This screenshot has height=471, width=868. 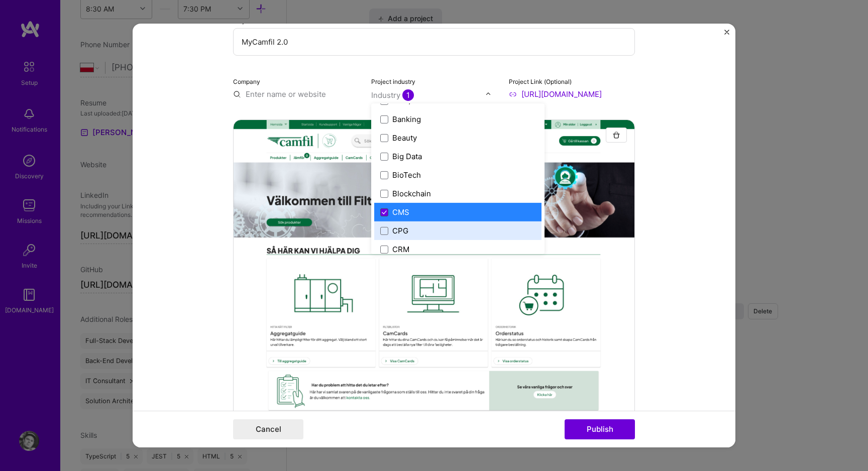 I want to click on div: Industry, so click(x=392, y=95).